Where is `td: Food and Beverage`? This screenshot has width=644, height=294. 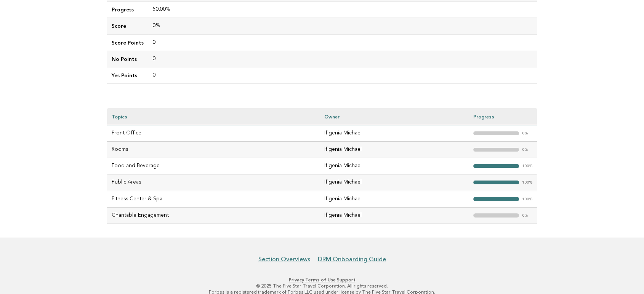
td: Food and Beverage is located at coordinates (214, 166).